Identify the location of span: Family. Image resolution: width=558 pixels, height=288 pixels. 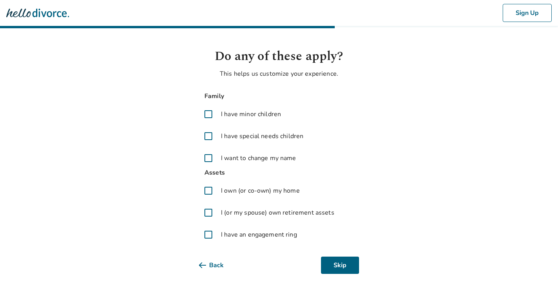
(279, 96).